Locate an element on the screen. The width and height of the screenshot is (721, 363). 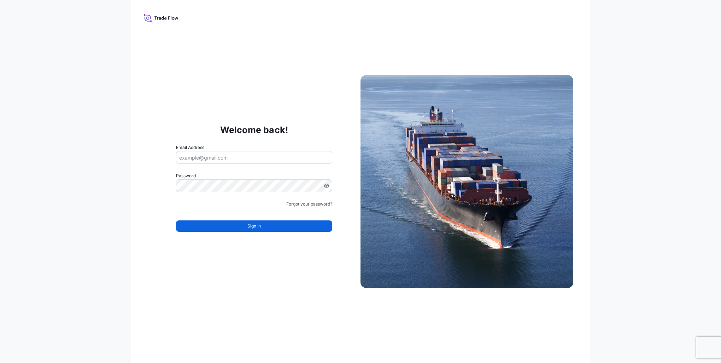
span: Sign In is located at coordinates (254, 226).